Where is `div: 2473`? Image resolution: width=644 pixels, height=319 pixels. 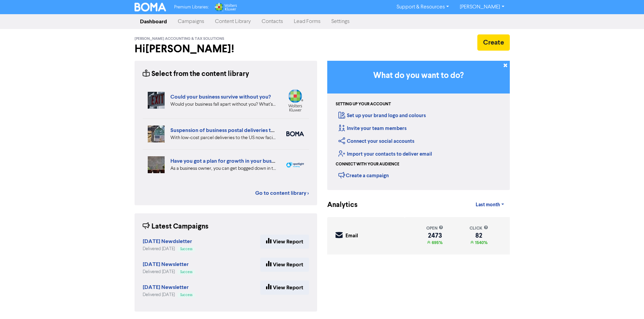
div: 2473 is located at coordinates (434, 236).